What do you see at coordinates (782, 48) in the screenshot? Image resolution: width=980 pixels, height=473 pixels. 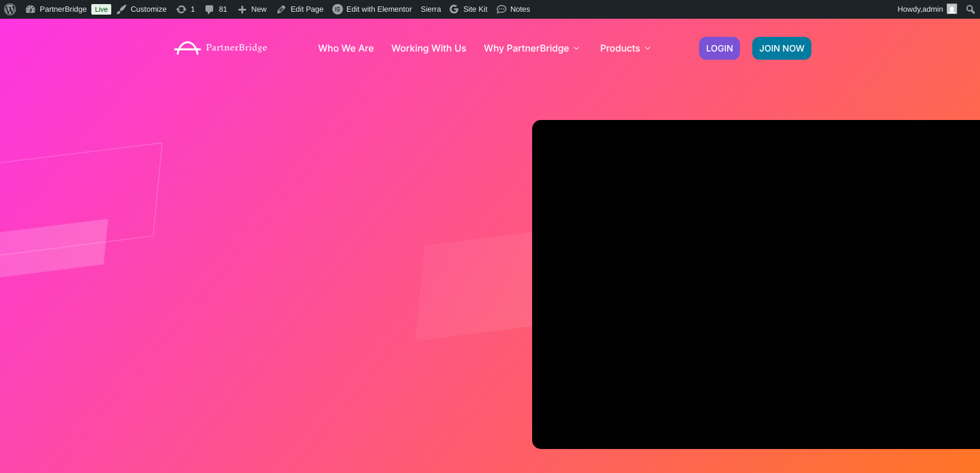 I see `span: JOIN NOW` at bounding box center [782, 48].